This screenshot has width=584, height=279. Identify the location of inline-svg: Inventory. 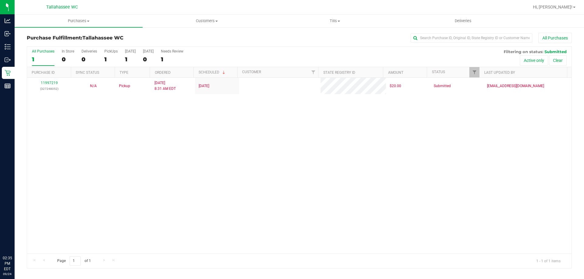
(8, 47).